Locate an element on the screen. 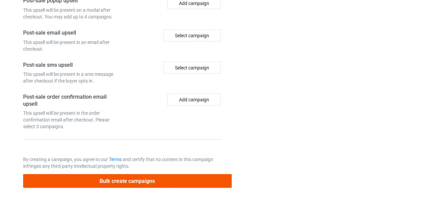 This screenshot has height=199, width=424. h4: Post-sale sms upsell is located at coordinates (72, 65).